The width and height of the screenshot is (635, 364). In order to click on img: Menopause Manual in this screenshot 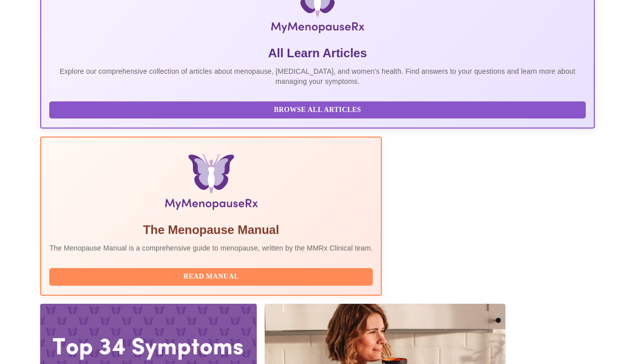, I will do `click(211, 184)`.